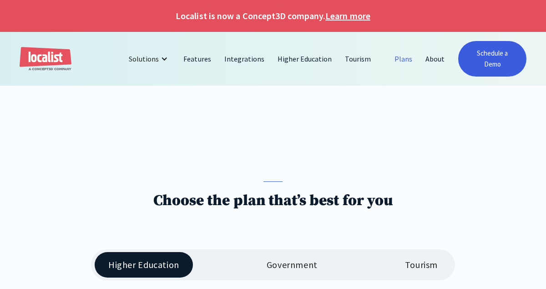  Describe the element at coordinates (46, 59) in the screenshot. I see `a: home` at that location.